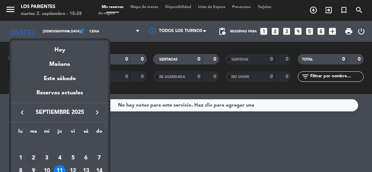 The image size is (372, 172). Describe the element at coordinates (34, 158) in the screenshot. I see `td: 2 de septiembre de 2025` at that location.